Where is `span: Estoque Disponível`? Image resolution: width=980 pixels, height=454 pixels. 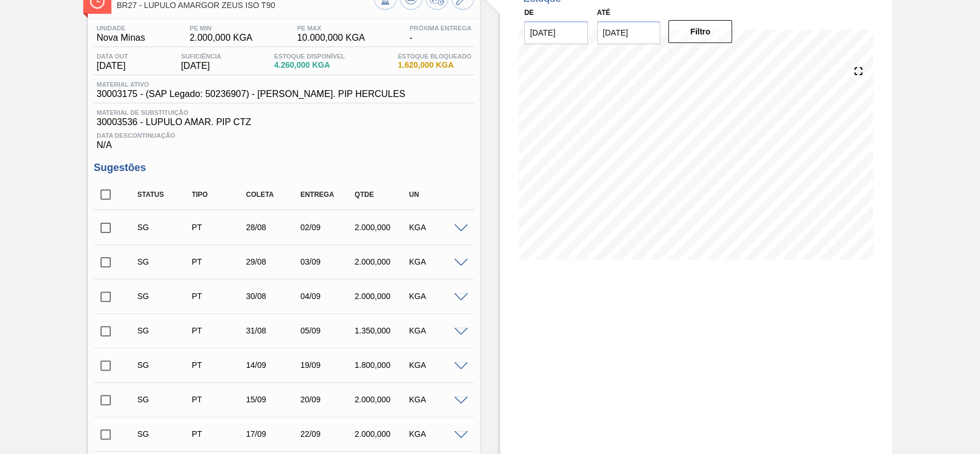
span: Estoque Disponível is located at coordinates (309, 56).